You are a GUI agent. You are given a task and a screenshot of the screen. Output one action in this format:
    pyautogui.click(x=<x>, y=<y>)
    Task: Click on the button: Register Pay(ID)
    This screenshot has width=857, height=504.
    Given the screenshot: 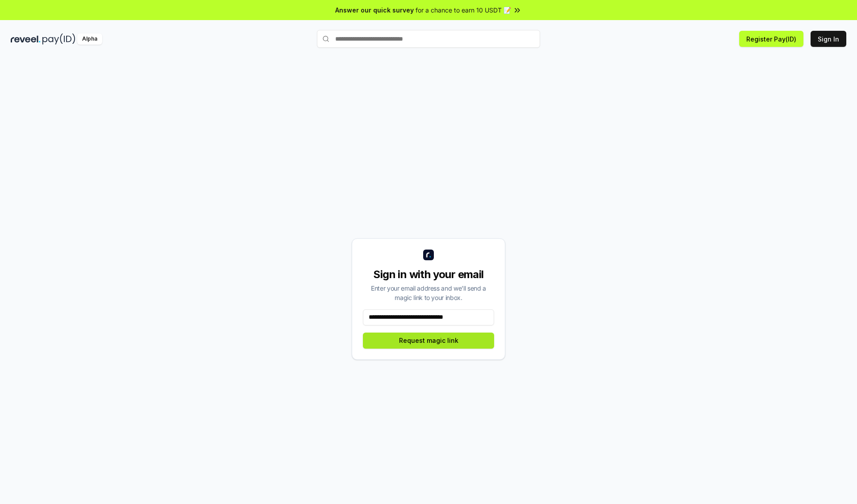 What is the action you would take?
    pyautogui.click(x=771, y=39)
    